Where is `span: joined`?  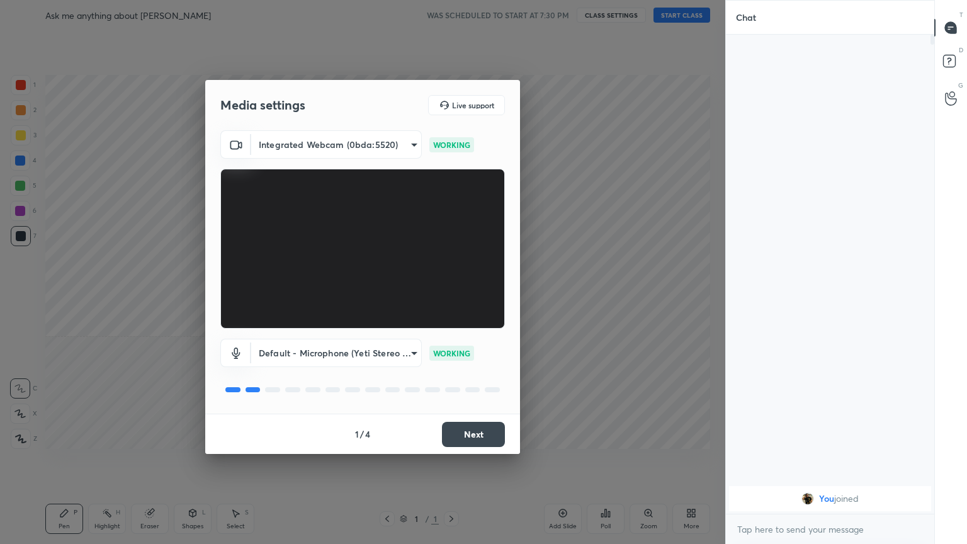
span: joined is located at coordinates (847, 499).